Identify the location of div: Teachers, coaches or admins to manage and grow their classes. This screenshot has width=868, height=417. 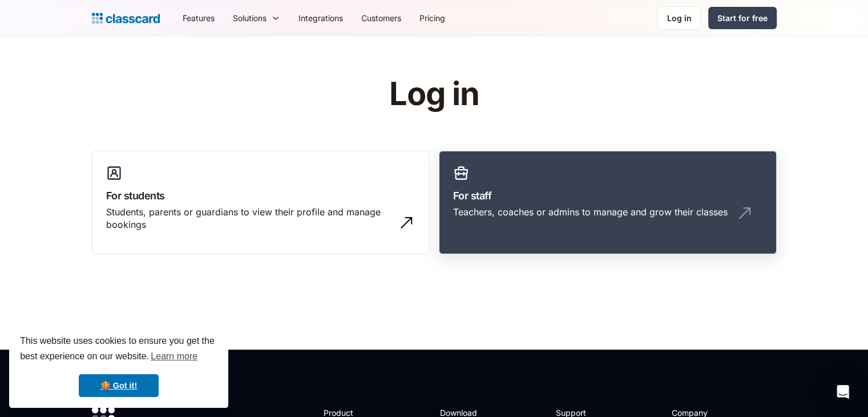
(591, 212).